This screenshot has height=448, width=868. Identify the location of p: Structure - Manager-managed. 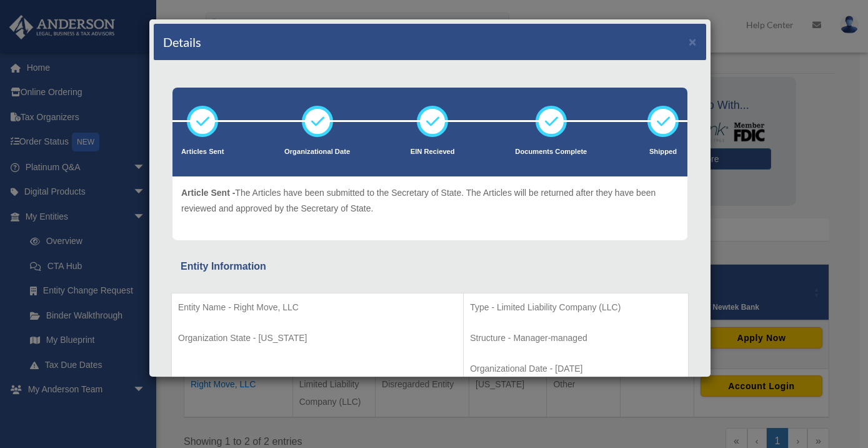
(575, 338).